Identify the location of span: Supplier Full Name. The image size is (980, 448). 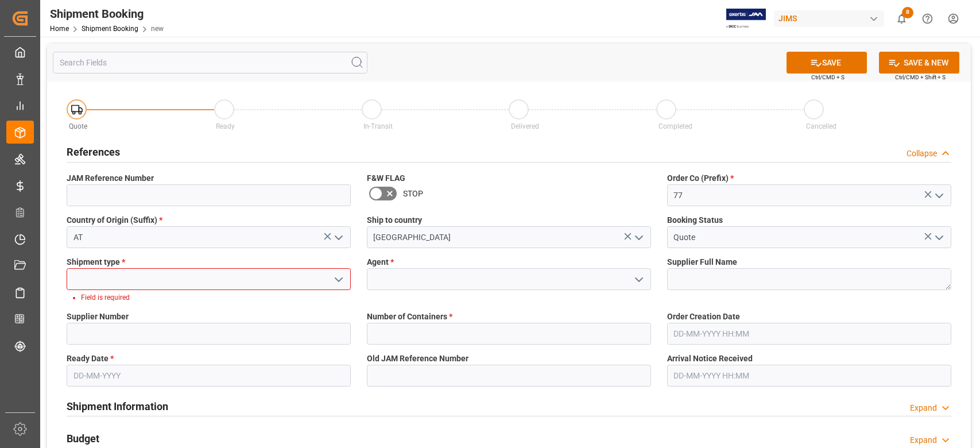
(702, 262).